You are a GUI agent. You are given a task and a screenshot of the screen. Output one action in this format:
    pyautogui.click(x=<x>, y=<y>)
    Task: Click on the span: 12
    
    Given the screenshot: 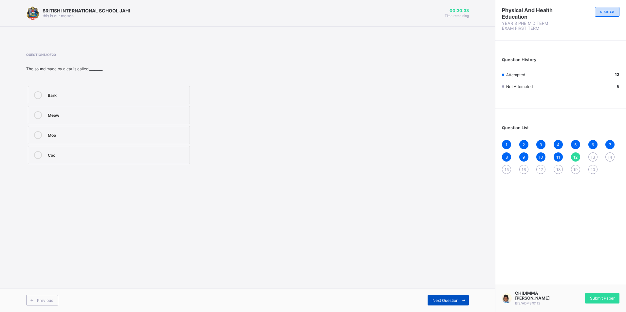 What is the action you would take?
    pyautogui.click(x=576, y=157)
    